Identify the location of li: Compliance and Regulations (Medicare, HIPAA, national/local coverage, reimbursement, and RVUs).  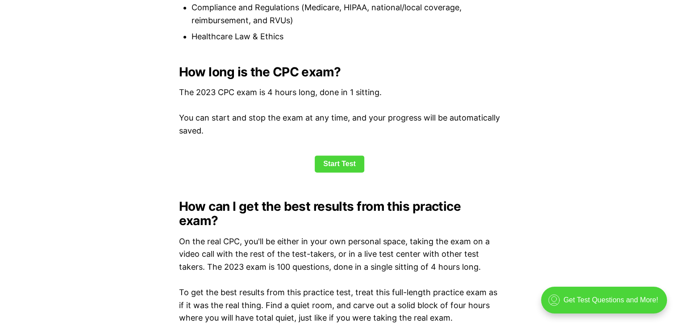
(346, 14).